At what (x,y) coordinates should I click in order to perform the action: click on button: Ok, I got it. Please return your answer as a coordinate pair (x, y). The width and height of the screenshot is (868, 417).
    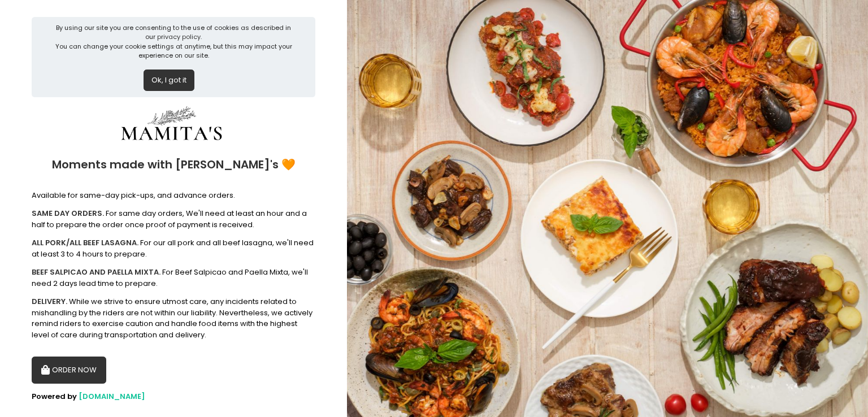
    Looking at the image, I should click on (169, 81).